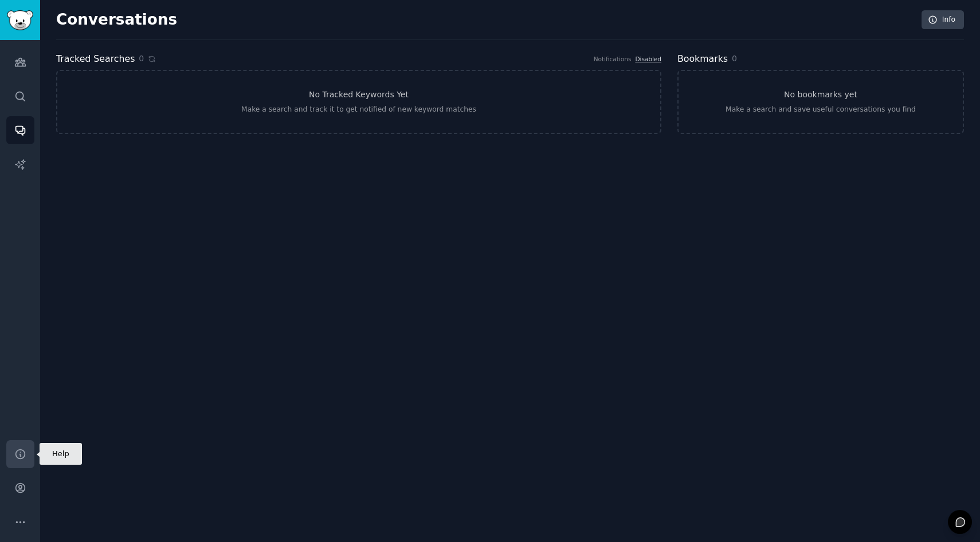  Describe the element at coordinates (359, 110) in the screenshot. I see `div: Make a search and track it to get notified of new keyword matches` at that location.